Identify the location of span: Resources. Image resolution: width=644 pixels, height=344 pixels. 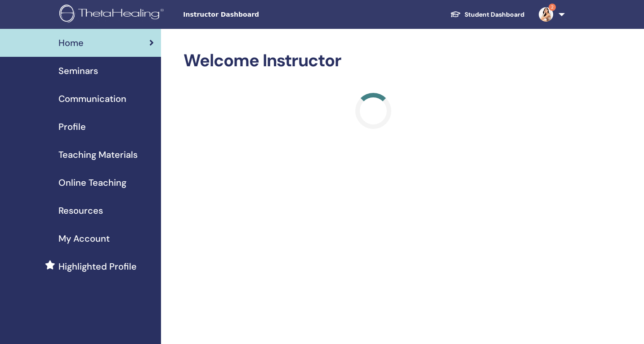
(80, 210).